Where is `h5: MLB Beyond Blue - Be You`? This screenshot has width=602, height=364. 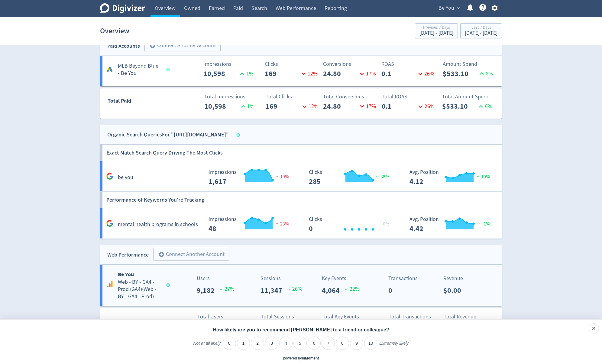 h5: MLB Beyond Blue - Be You is located at coordinates (139, 70).